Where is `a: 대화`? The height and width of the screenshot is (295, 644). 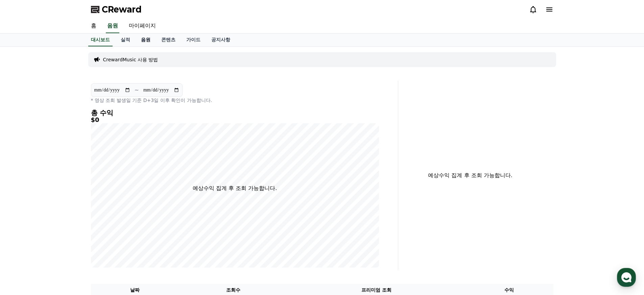
a: 대화 is located at coordinates (66, 223).